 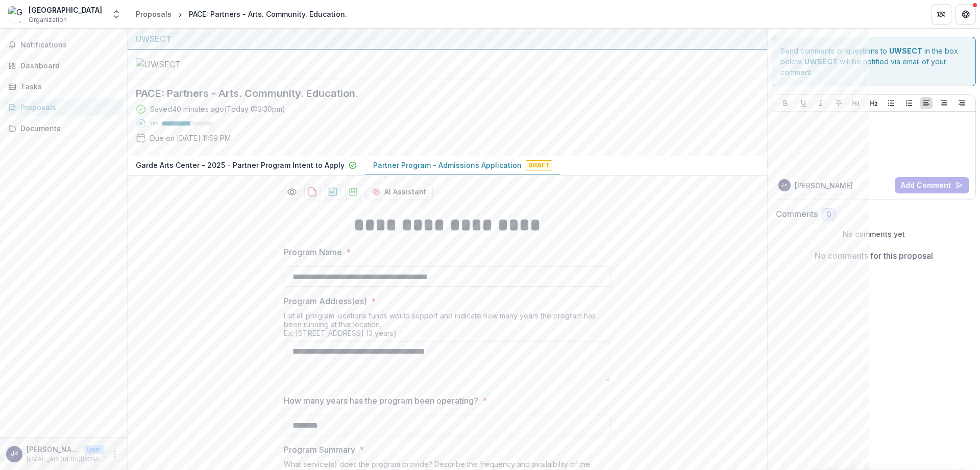 I want to click on div: List all program locations funds would support and indicate how many years the program has been r..., so click(x=447, y=326).